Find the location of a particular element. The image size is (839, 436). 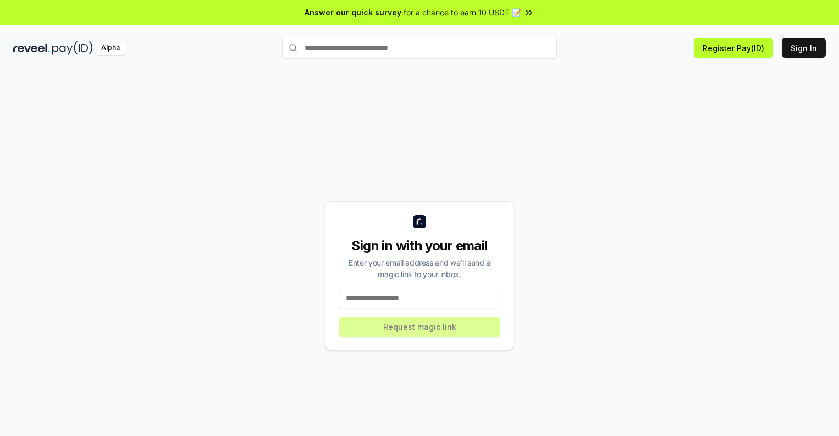

button: Register Pay(ID) is located at coordinates (733, 48).